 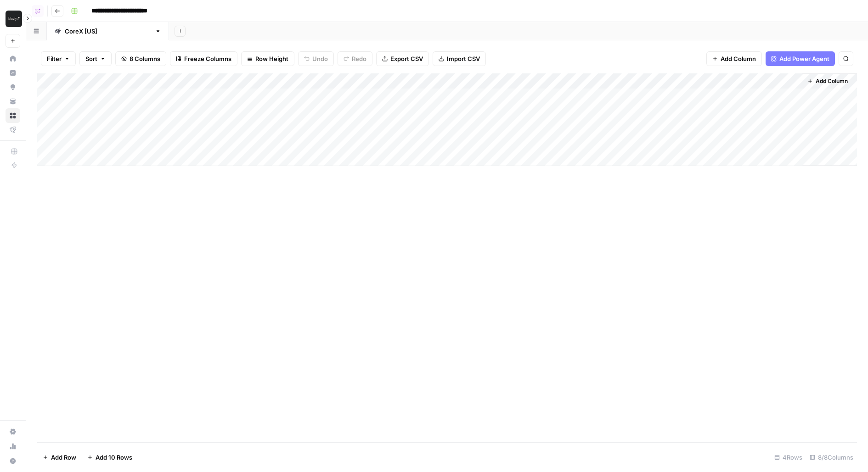 What do you see at coordinates (110, 457) in the screenshot?
I see `button: Add 10 Rows` at bounding box center [110, 457].